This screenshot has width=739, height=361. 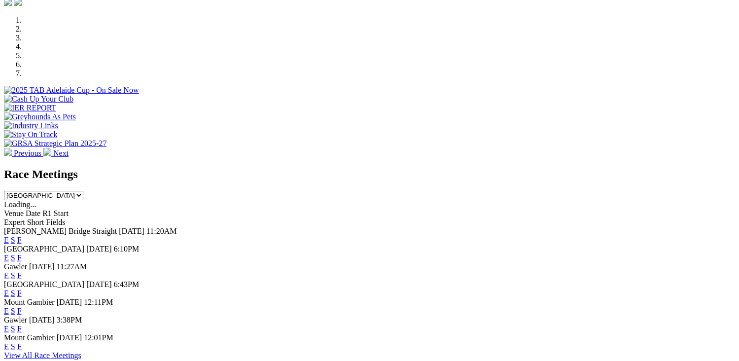 What do you see at coordinates (99, 337) in the screenshot?
I see `span: 12:01PM` at bounding box center [99, 337].